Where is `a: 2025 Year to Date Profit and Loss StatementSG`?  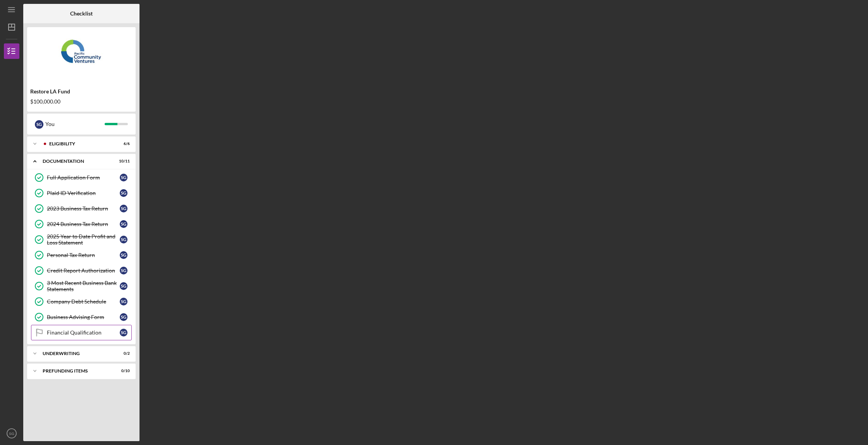 a: 2025 Year to Date Profit and Loss StatementSG is located at coordinates (82, 240).